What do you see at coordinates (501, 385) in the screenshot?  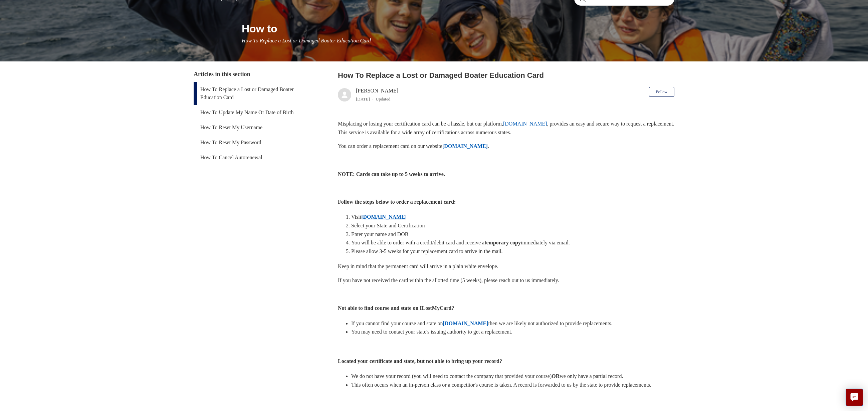 I see `span: This often occurs when an in-person class or a competitor's course is taken. A record is forwarde...` at bounding box center [501, 385].